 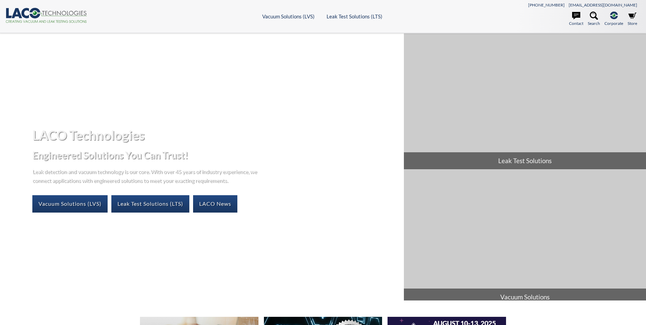 What do you see at coordinates (146, 175) in the screenshot?
I see `p: Leak detection and vacuum technology is our core. With over 45 years of industry experience, we c...` at bounding box center [146, 175].